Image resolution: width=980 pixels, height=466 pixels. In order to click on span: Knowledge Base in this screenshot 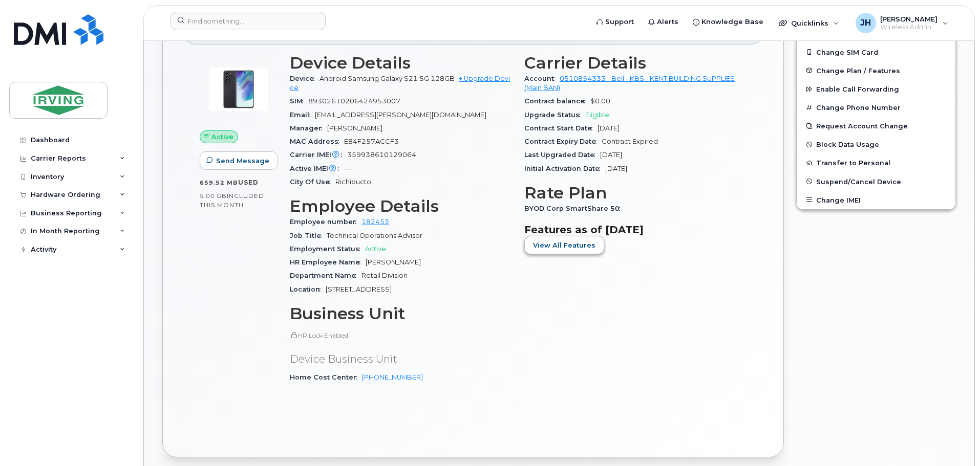, I will do `click(732, 22)`.